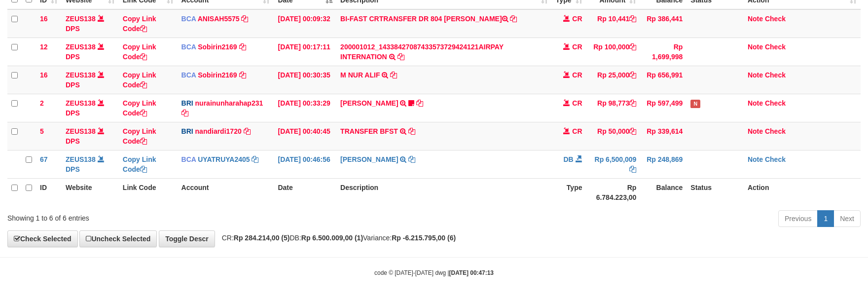 The height and width of the screenshot is (302, 868). What do you see at coordinates (613, 136) in the screenshot?
I see `td: Rp 50,000` at bounding box center [613, 136].